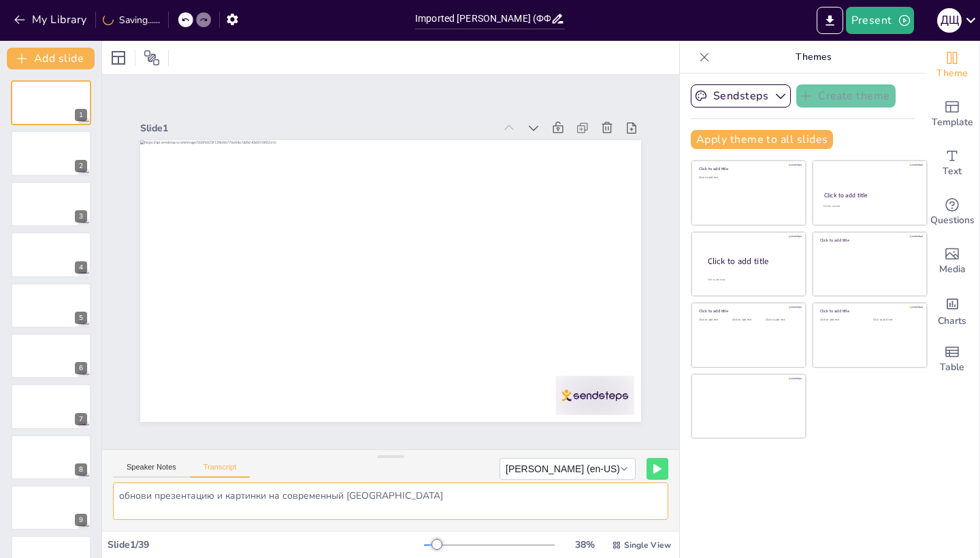 Image resolution: width=980 pixels, height=558 pixels. Describe the element at coordinates (331, 121) in the screenshot. I see `div: Slide 1` at that location.